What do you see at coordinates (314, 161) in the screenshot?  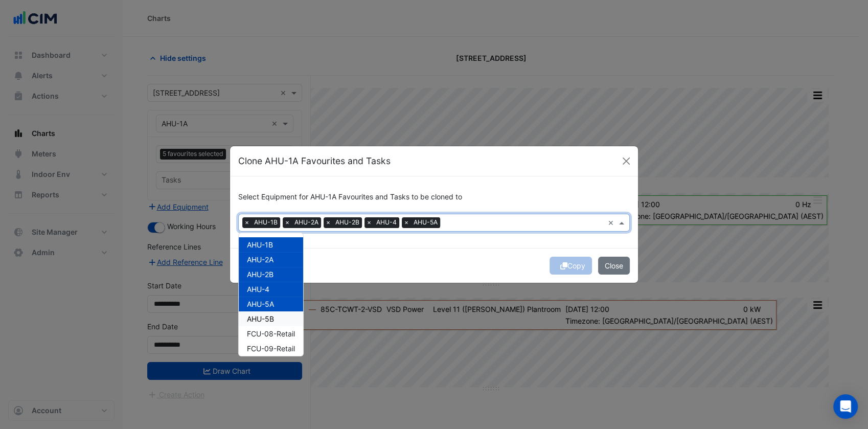 I see `h5: Clone AHU-1A Favourites and Tasks` at bounding box center [314, 161].